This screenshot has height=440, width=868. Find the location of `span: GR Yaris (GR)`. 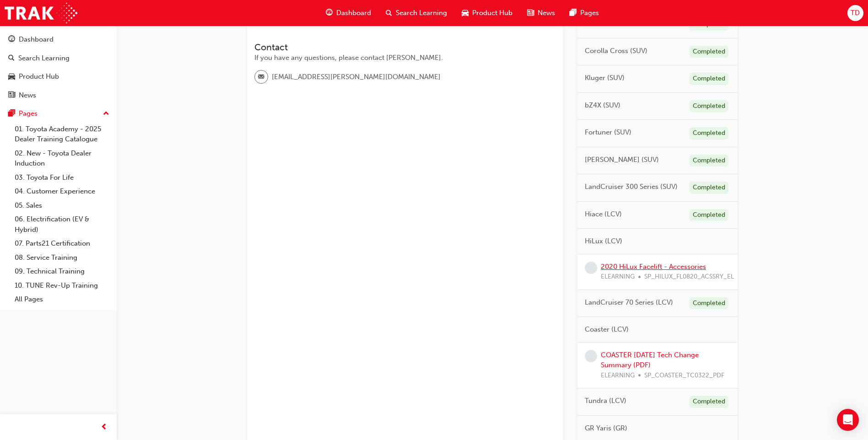

span: GR Yaris (GR) is located at coordinates (606, 428).